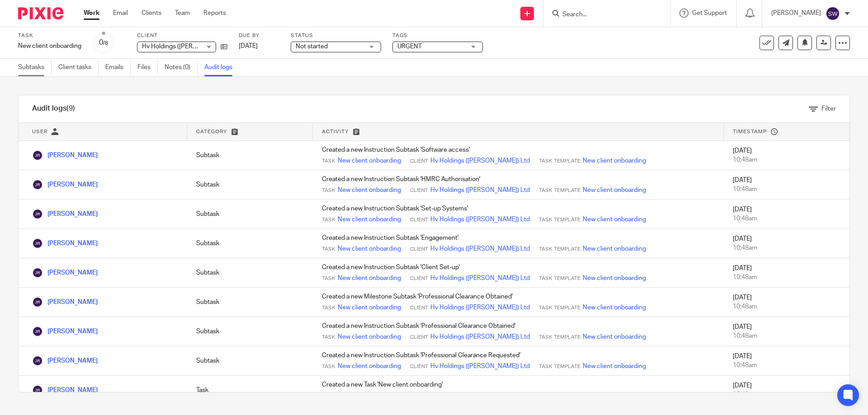  What do you see at coordinates (518, 302) in the screenshot?
I see `td: Created a new Milestone Subtask 'Professional Clearance Obtained'` at bounding box center [518, 302].